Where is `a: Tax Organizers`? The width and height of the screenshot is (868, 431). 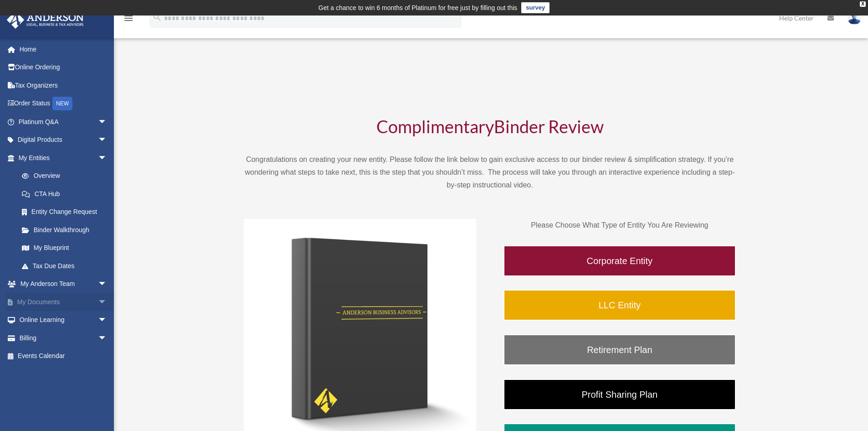 a: Tax Organizers is located at coordinates (64, 85).